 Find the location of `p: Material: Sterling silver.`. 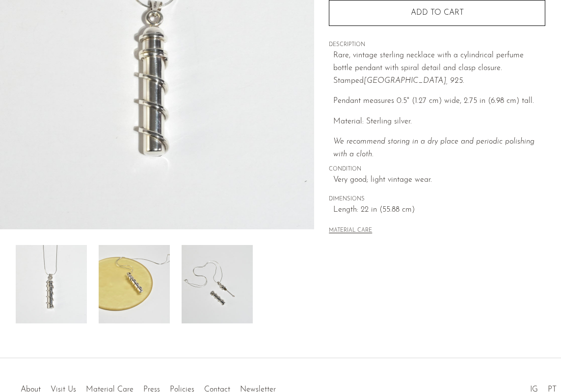

p: Material: Sterling silver. is located at coordinates (439, 122).